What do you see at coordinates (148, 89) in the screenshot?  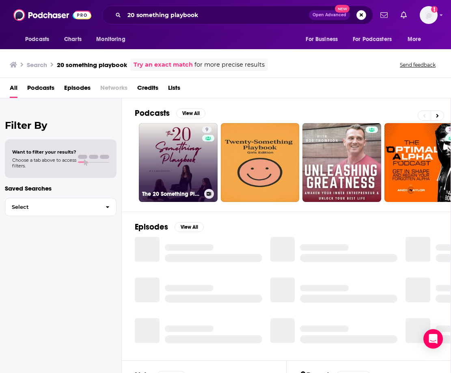 I see `span: Credits` at bounding box center [148, 89].